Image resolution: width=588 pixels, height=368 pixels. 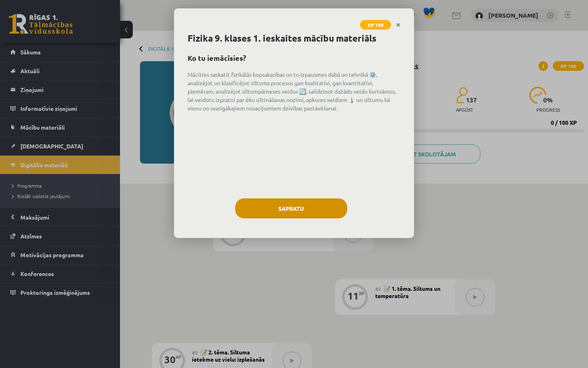 I want to click on a: Close, so click(x=398, y=25).